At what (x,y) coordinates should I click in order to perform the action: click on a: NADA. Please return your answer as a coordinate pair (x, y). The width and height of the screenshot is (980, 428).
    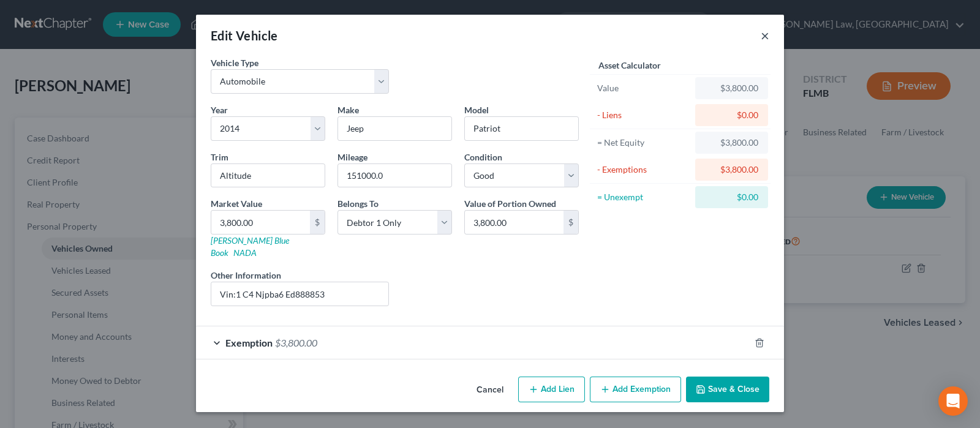
    Looking at the image, I should click on (245, 252).